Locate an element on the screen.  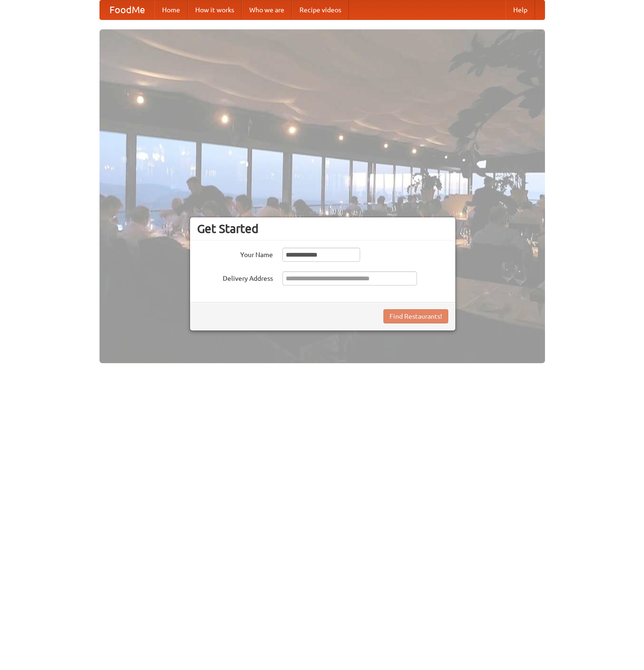
label: Delivery Address is located at coordinates (235, 278).